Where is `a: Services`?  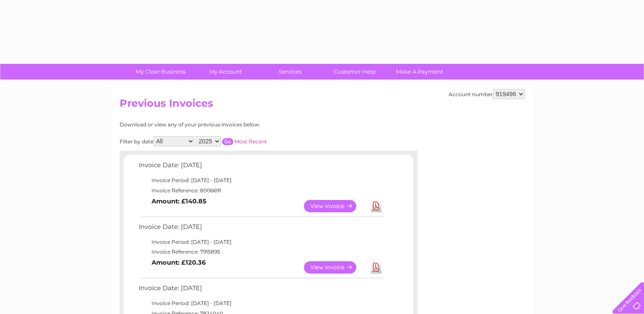 a: Services is located at coordinates (290, 71).